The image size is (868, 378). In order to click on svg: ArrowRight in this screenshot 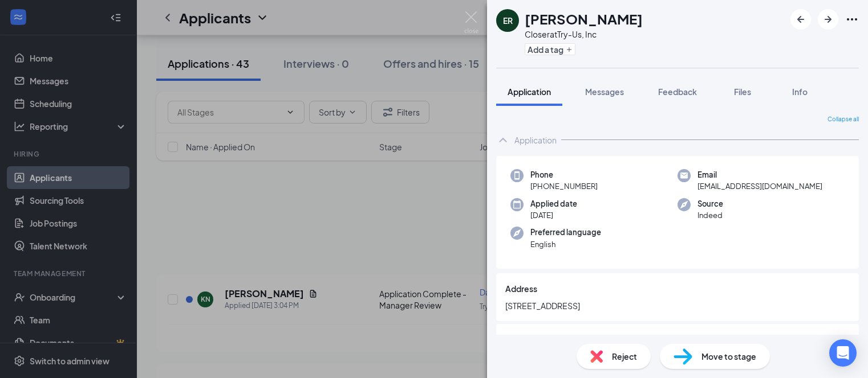, I will do `click(828, 19)`.